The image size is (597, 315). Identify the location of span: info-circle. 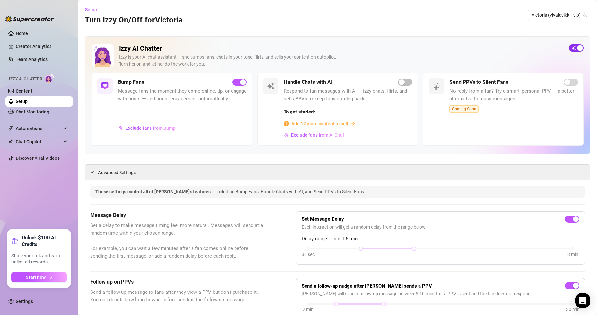
(286, 123).